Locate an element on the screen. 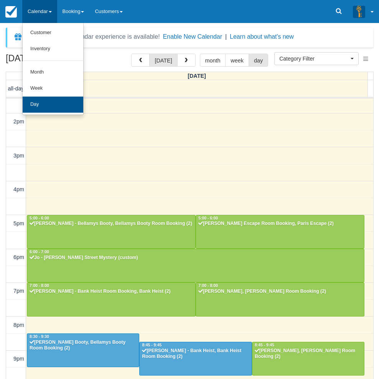 This screenshot has height=379, width=379. span: 4pm is located at coordinates (19, 189).